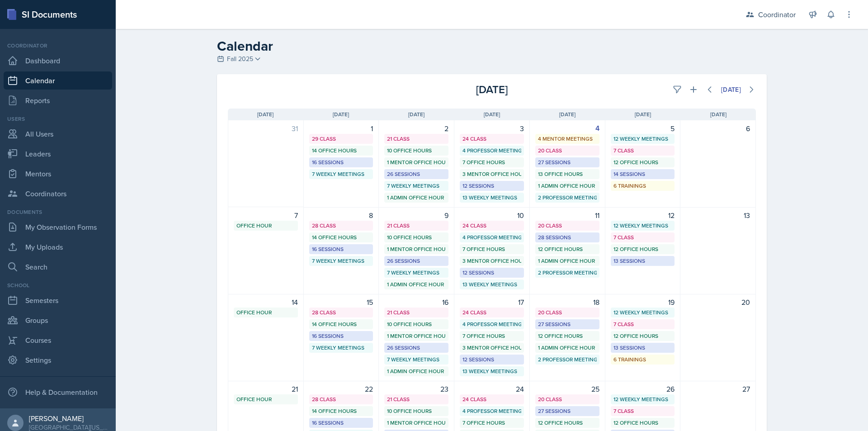 Image resolution: width=868 pixels, height=431 pixels. What do you see at coordinates (58, 392) in the screenshot?
I see `div: Help & Documentation` at bounding box center [58, 392].